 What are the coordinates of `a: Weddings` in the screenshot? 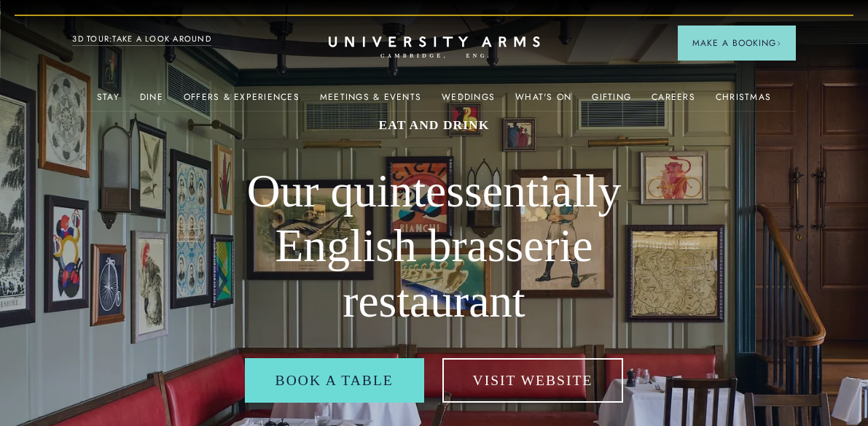 It's located at (468, 101).